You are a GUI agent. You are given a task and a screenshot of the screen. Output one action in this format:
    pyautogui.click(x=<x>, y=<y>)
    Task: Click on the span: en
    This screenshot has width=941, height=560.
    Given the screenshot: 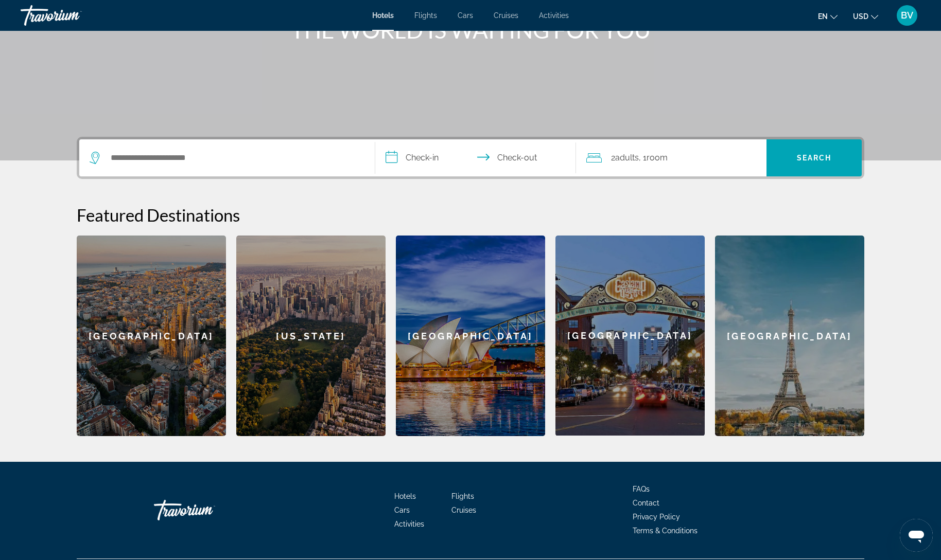 What is the action you would take?
    pyautogui.click(x=823, y=17)
    